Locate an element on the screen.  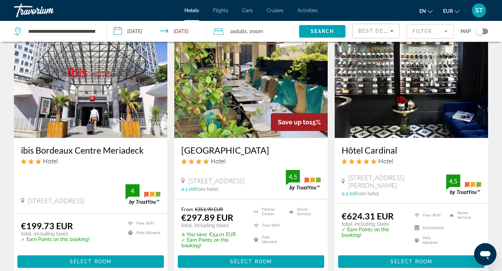
button: Filter is located at coordinates (430, 31).